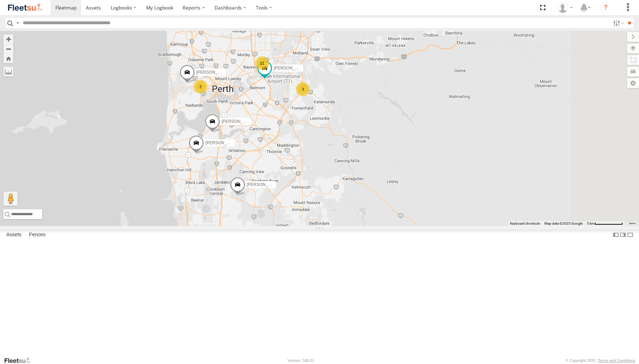  What do you see at coordinates (525, 223) in the screenshot?
I see `button: Keyboard shortcuts` at bounding box center [525, 223].